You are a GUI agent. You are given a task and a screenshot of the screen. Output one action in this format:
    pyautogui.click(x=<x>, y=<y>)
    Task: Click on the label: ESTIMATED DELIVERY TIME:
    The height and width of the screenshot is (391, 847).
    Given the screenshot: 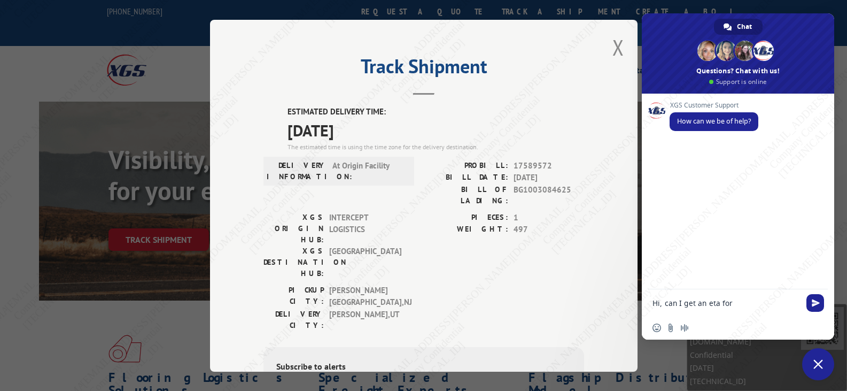 What is the action you would take?
    pyautogui.click(x=436, y=112)
    